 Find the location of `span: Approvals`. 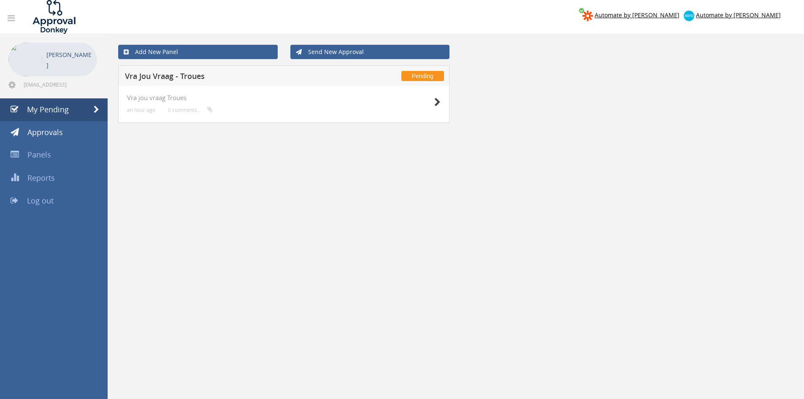

span: Approvals is located at coordinates (45, 132).